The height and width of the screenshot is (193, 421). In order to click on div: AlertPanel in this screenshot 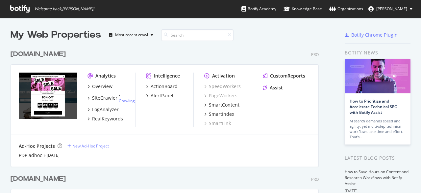, I will do `click(162, 95)`.